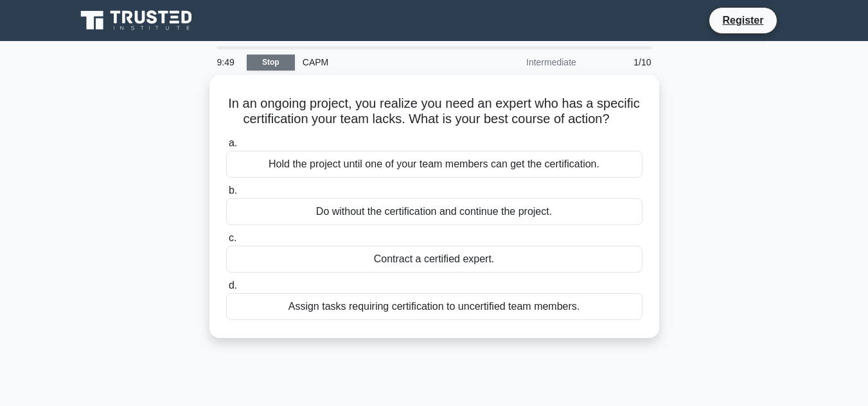 The image size is (868, 406). What do you see at coordinates (232, 285) in the screenshot?
I see `span: d.` at bounding box center [232, 285].